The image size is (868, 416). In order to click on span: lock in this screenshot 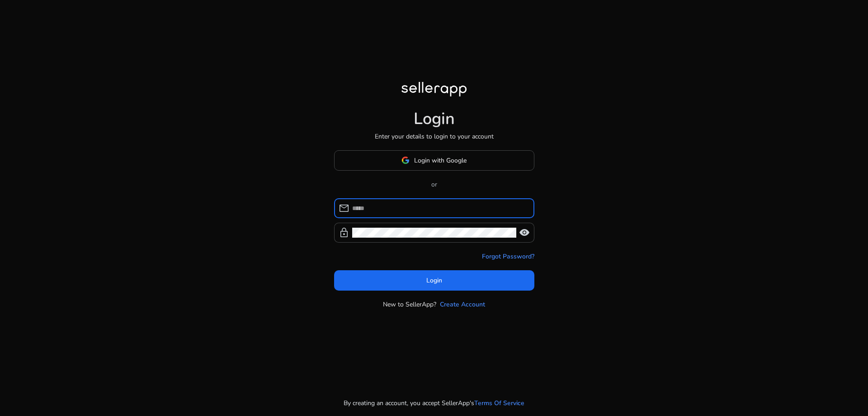, I will do `click(344, 232)`.